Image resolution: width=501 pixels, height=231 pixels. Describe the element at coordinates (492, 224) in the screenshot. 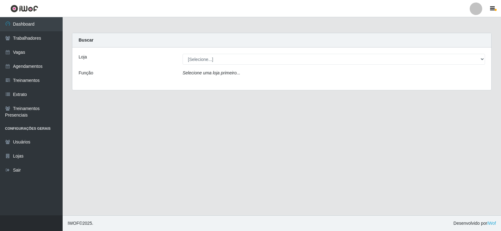

I see `a: iWof` at that location.